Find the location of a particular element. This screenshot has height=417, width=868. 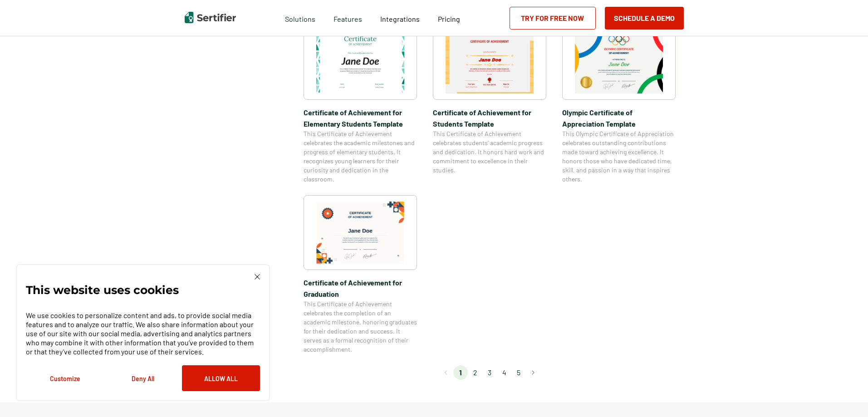

span: This Certificate of Achievement celebrates the completion of an academic milestone, honoring grad... is located at coordinates (360, 327).